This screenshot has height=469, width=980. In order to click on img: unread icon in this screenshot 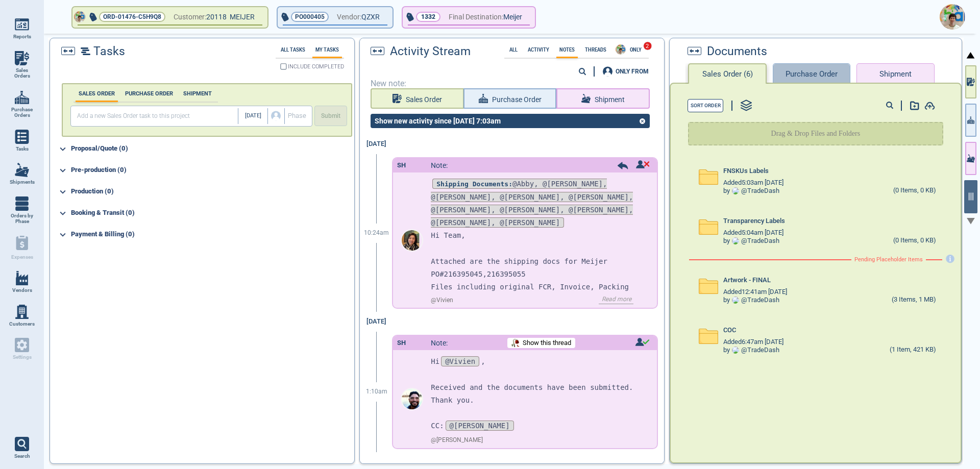, I will do `click(642, 342)`.